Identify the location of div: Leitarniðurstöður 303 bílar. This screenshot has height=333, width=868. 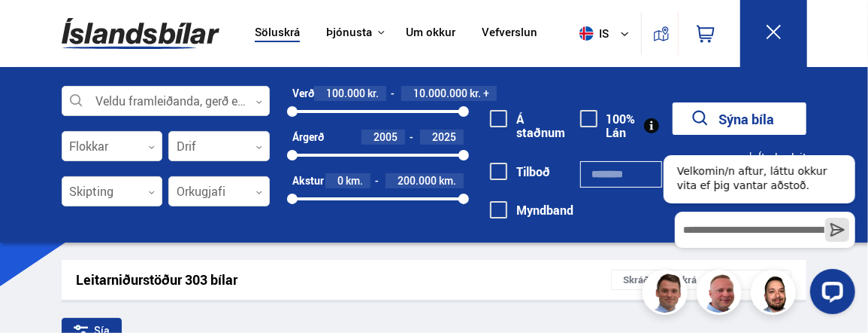
(344, 279).